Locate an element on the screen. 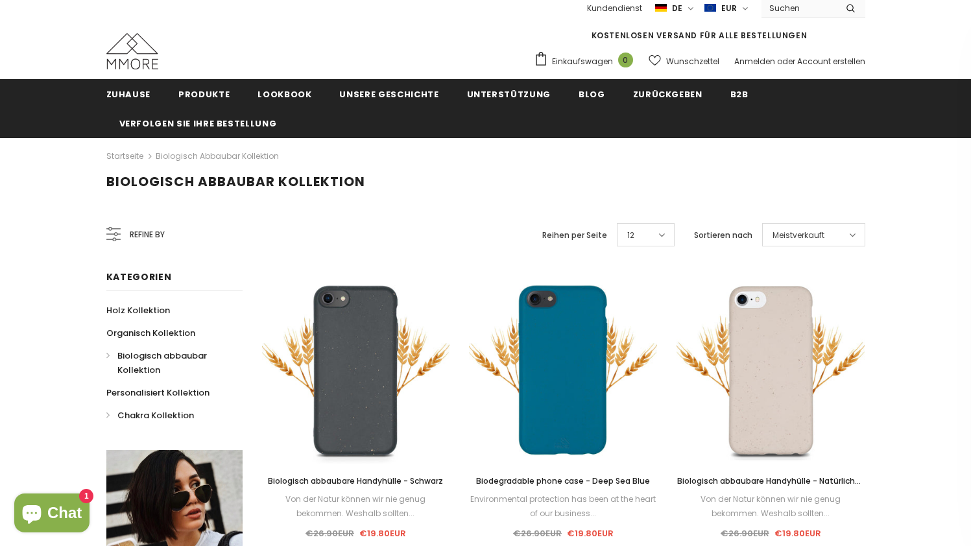 This screenshot has height=546, width=971. span: Wunschzettel is located at coordinates (692, 62).